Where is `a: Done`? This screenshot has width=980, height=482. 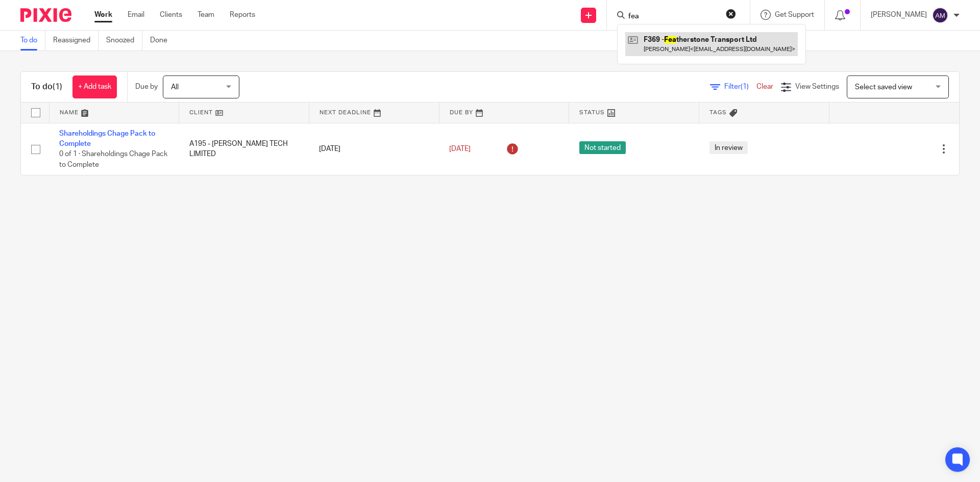 a: Done is located at coordinates (163, 40).